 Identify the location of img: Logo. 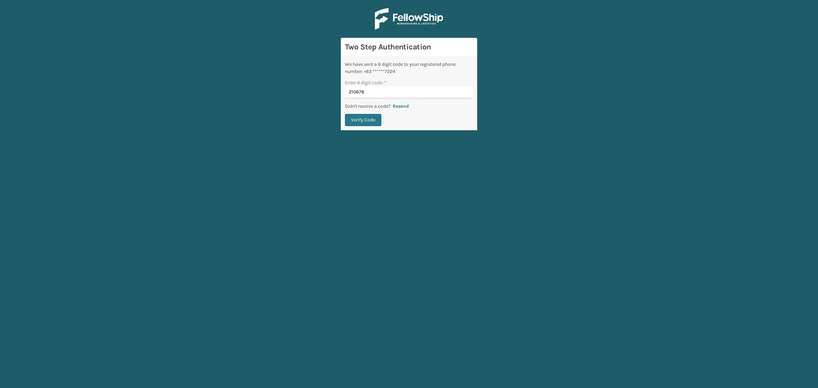
(409, 19).